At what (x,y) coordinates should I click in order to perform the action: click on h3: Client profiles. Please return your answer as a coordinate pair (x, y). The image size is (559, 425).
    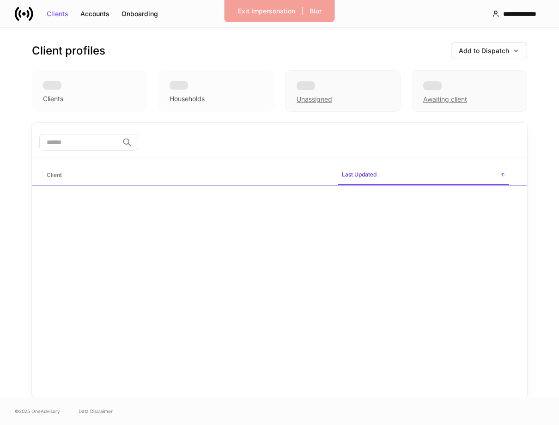
    Looking at the image, I should click on (68, 51).